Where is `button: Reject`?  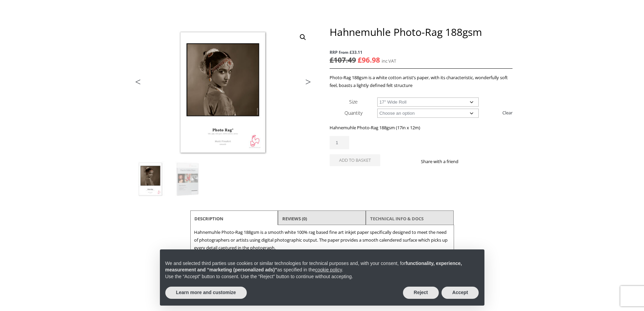 button: Reject is located at coordinates (420, 292).